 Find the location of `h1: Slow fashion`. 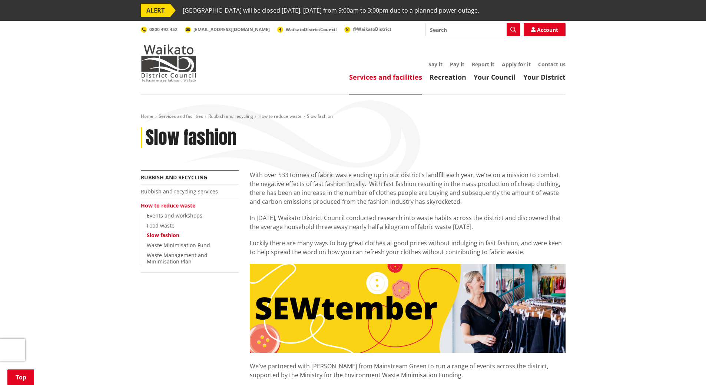

h1: Slow fashion is located at coordinates (191, 138).